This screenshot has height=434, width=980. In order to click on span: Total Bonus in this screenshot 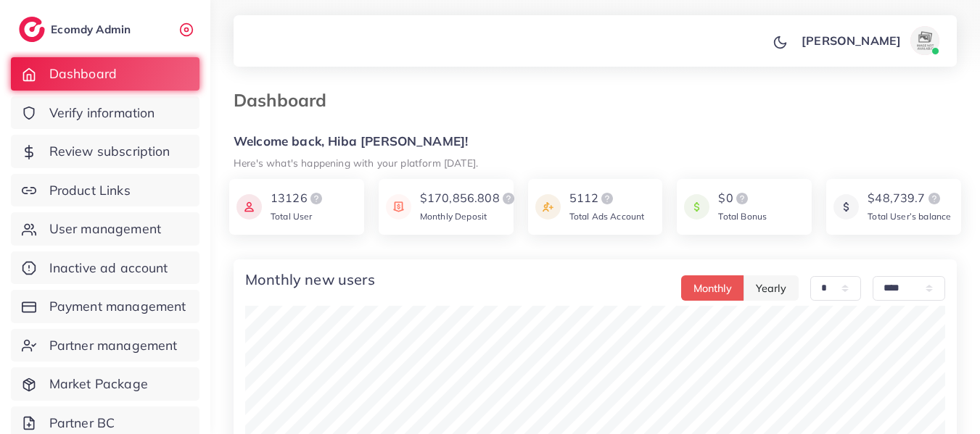, I will do `click(743, 217)`.